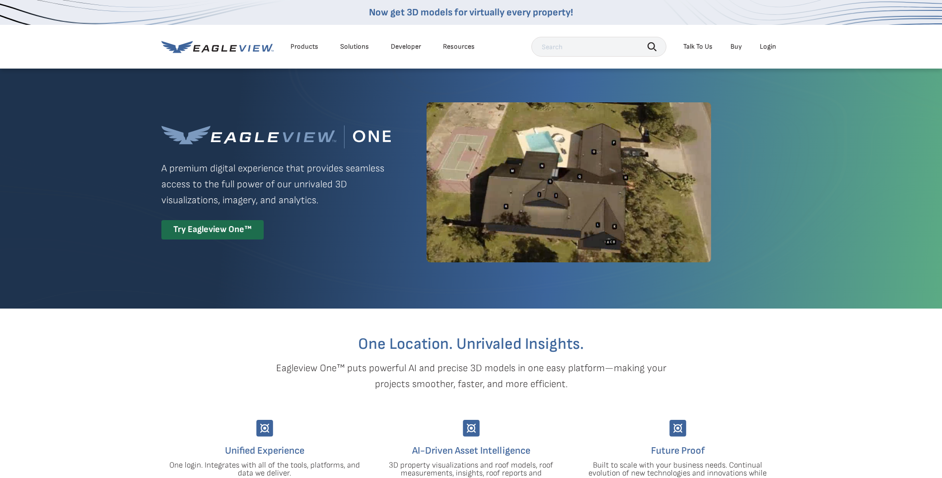  Describe the element at coordinates (471, 376) in the screenshot. I see `p: Eagleview One™ puts powerful AI and precise 3D models in one easy platform—making your projects s...` at that location.